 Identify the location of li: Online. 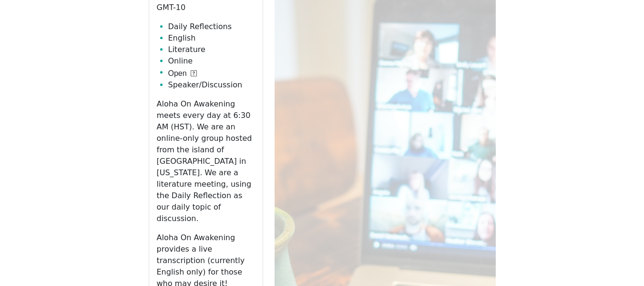
(212, 61).